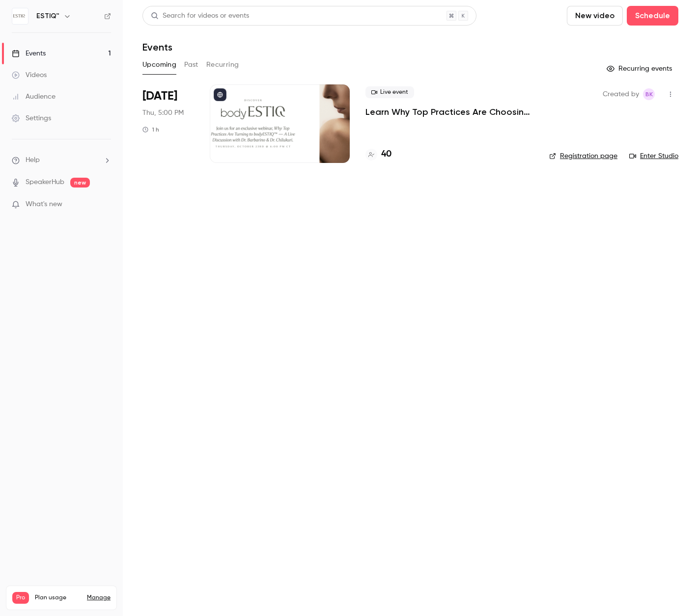 Image resolution: width=698 pixels, height=616 pixels. I want to click on span: Plan usage, so click(58, 598).